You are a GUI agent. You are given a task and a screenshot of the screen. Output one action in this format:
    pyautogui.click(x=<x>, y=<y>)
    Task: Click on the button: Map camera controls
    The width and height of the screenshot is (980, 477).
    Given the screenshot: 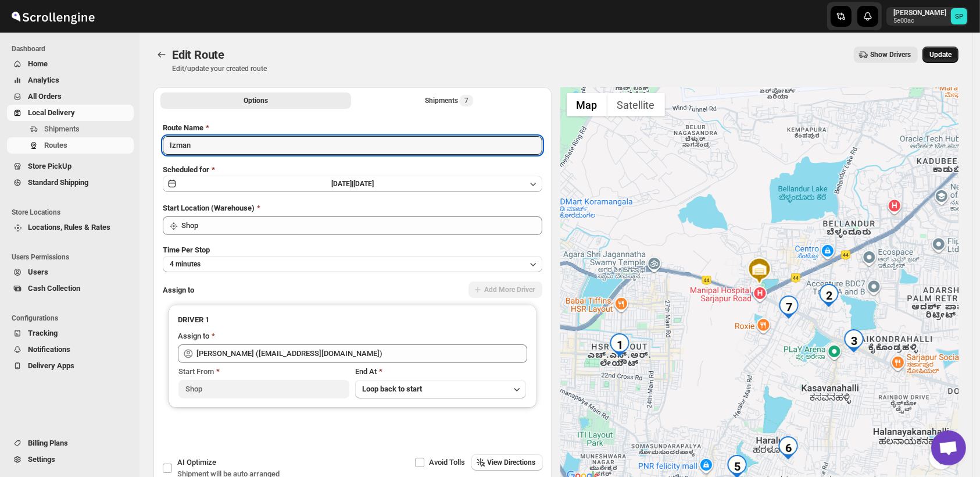 What is the action you would take?
    pyautogui.click(x=941, y=458)
    